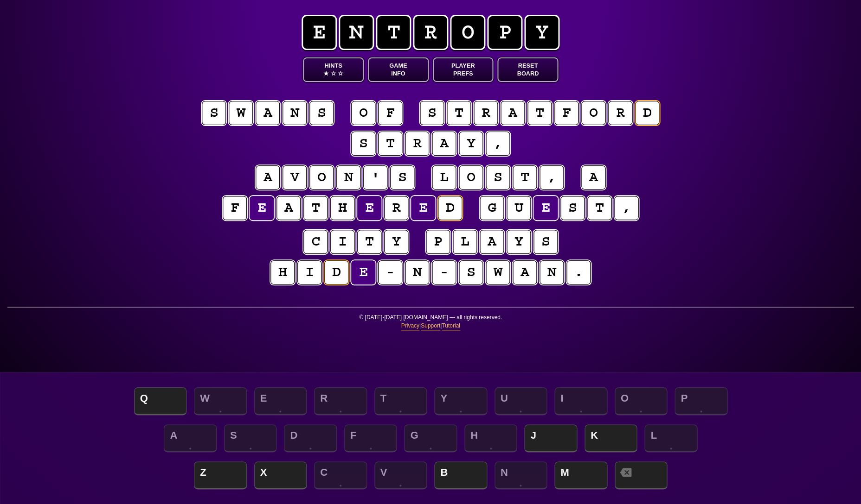 This screenshot has height=504, width=861. Describe the element at coordinates (342, 208) in the screenshot. I see `puzzle-tile: h` at that location.